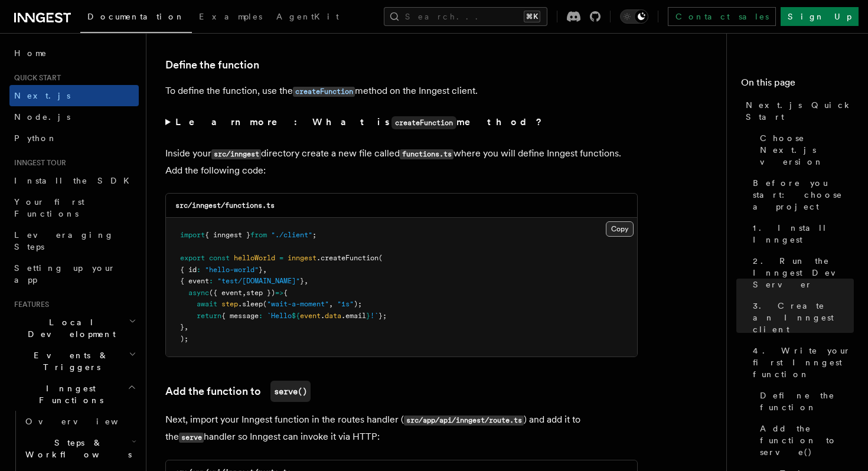 The width and height of the screenshot is (868, 471). What do you see at coordinates (74, 138) in the screenshot?
I see `a: Python` at bounding box center [74, 138].